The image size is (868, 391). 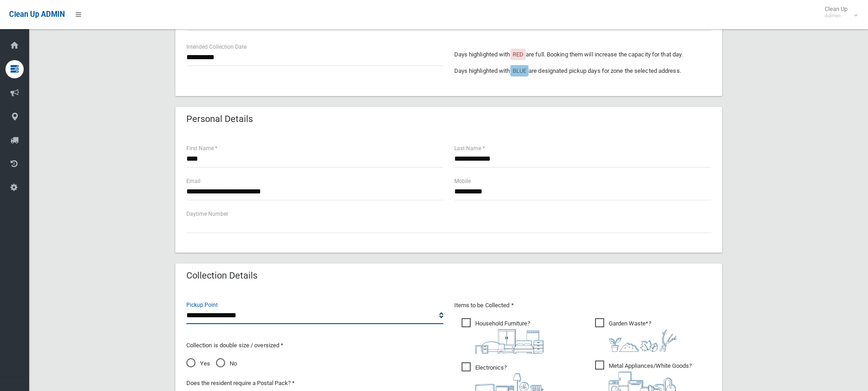 I want to click on img: aa9efdbe659d29b613fca23ba79d85cb.png, so click(x=509, y=342).